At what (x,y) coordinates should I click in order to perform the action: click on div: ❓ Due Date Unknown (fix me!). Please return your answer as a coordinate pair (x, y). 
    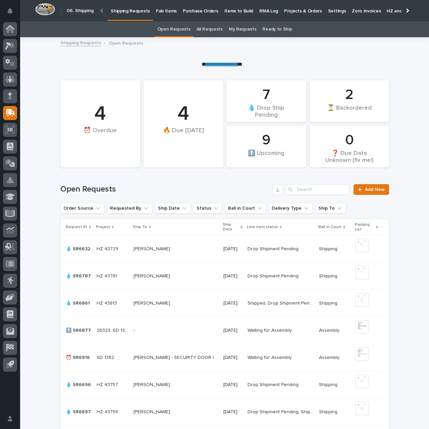
    Looking at the image, I should click on (350, 156).